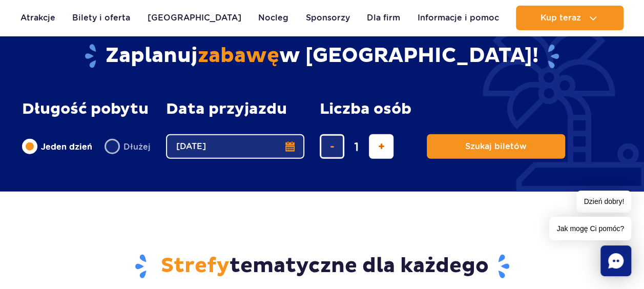  Describe the element at coordinates (560, 18) in the screenshot. I see `span: Kup teraz` at that location.